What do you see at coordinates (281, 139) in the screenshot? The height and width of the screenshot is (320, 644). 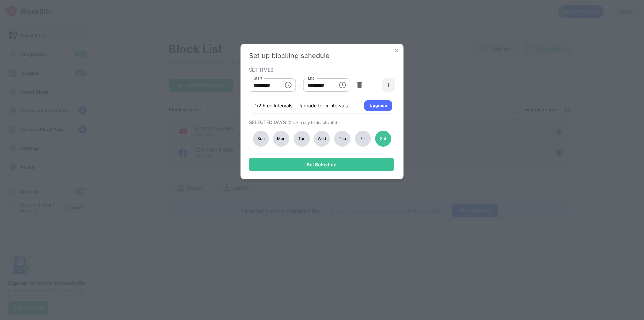 I see `div: Mon` at bounding box center [281, 139].